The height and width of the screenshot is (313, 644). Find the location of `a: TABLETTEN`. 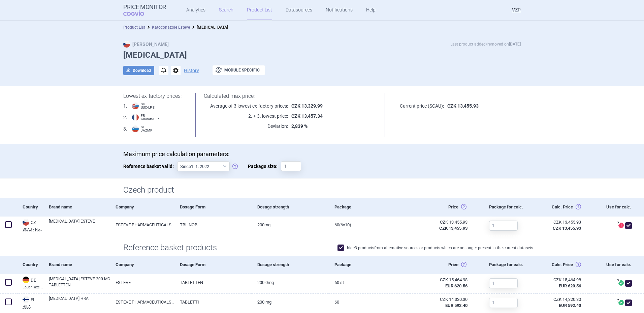

a: TABLETTEN is located at coordinates (213, 282).